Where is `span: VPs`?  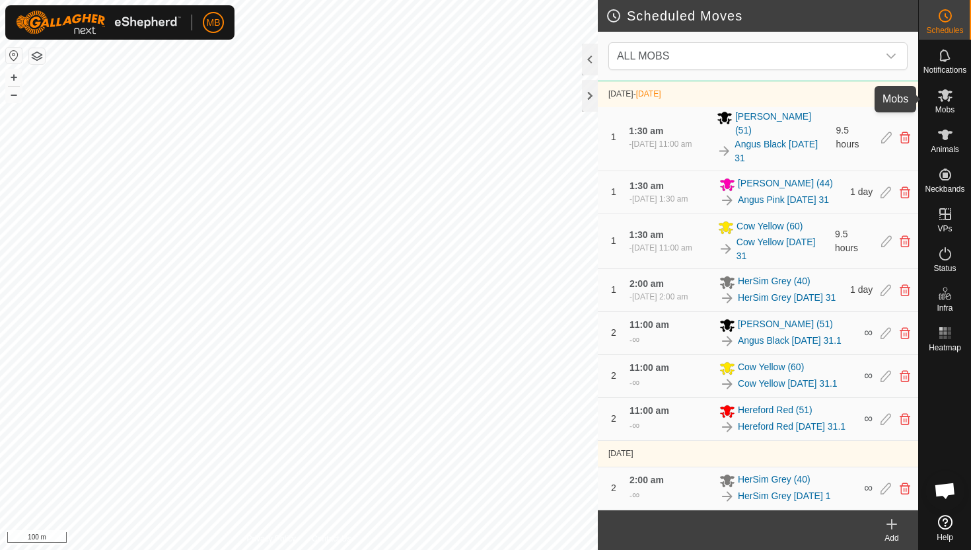 span: VPs is located at coordinates (945, 229).